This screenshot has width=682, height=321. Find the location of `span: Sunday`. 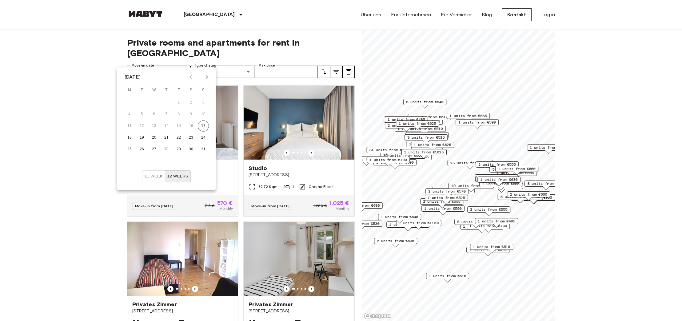

span: Sunday is located at coordinates (203, 90).